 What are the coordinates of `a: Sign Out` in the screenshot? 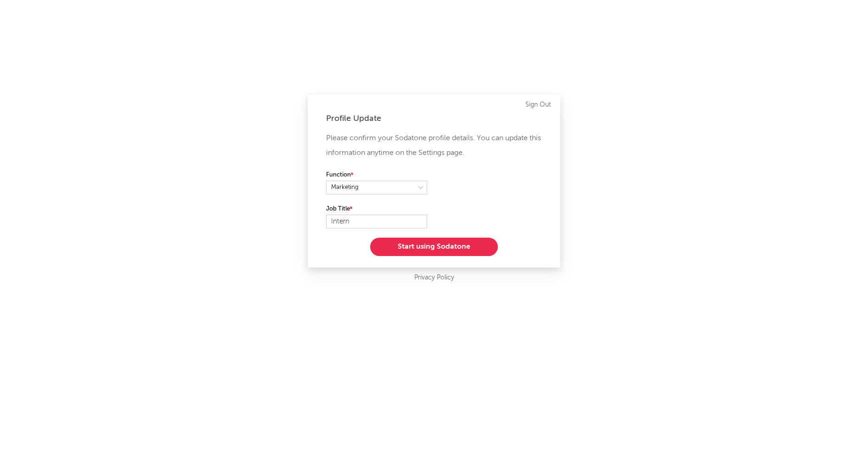 It's located at (538, 105).